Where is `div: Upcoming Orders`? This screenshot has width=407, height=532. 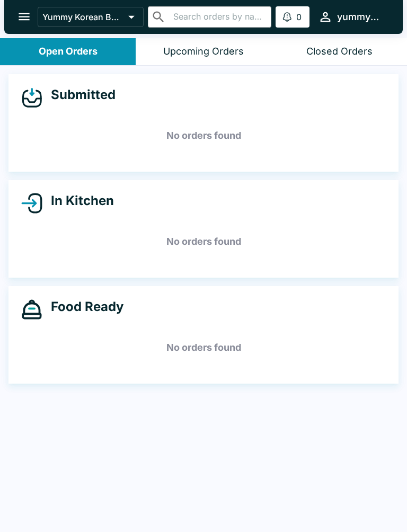 div: Upcoming Orders is located at coordinates (204, 52).